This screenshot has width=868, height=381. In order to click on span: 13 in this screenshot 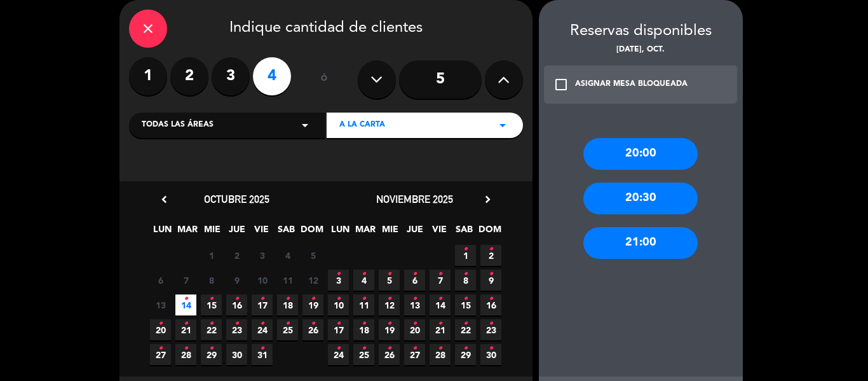, I will do `click(414, 305)`.